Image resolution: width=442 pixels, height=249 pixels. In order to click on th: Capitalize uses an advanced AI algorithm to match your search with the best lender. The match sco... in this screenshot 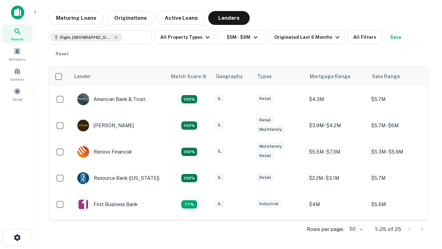, I will do `click(189, 76)`.